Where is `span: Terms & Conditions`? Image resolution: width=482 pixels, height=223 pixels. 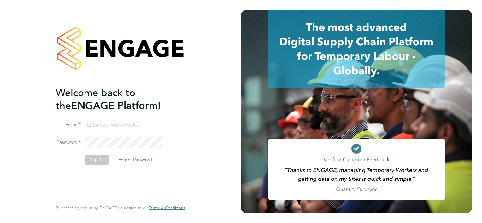
span: Terms & Conditions is located at coordinates (167, 208).